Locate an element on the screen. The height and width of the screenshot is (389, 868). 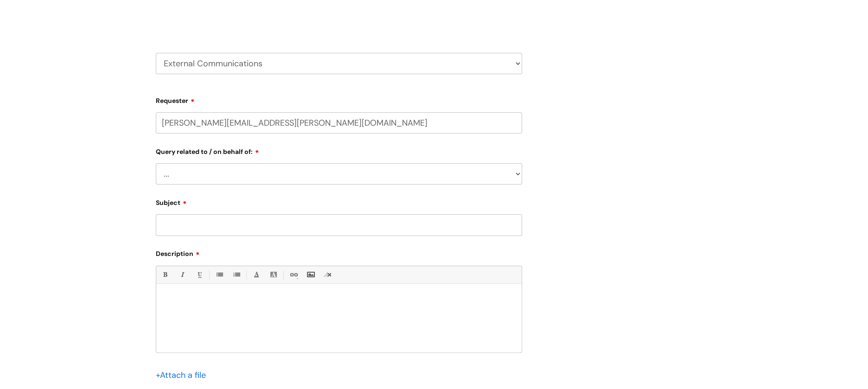
a: • Unordered List (Ctrl-Shift-7) is located at coordinates (219, 274).